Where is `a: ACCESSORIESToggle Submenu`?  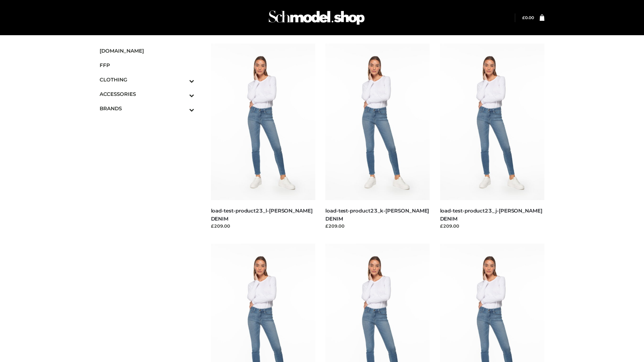
a: ACCESSORIESToggle Submenu is located at coordinates (147, 94).